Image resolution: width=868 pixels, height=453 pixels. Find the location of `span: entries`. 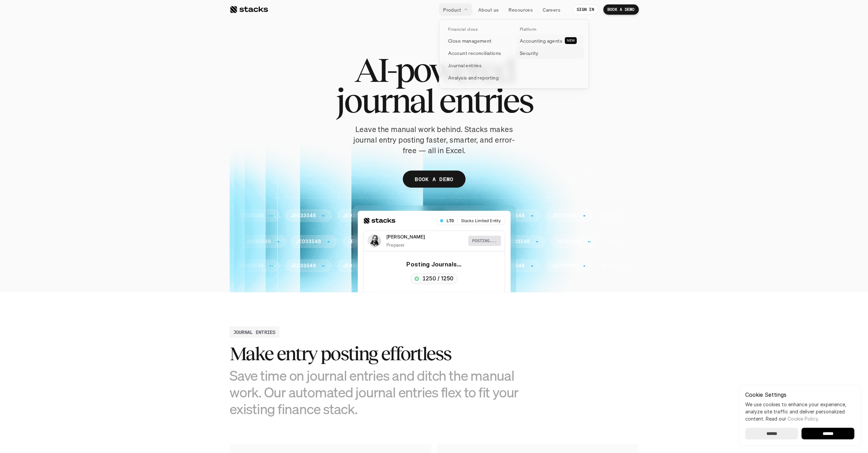

span: entries is located at coordinates (486, 101).